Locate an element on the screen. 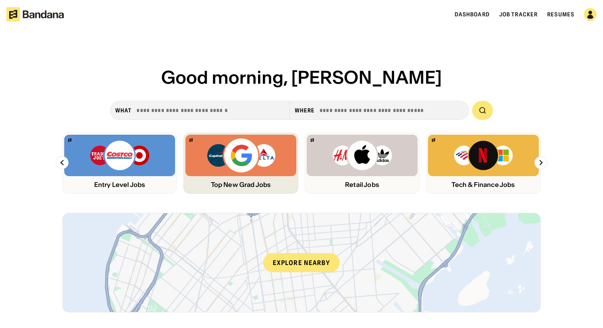 This screenshot has height=328, width=603. div: Tech & Finance Jobs is located at coordinates (484, 185).